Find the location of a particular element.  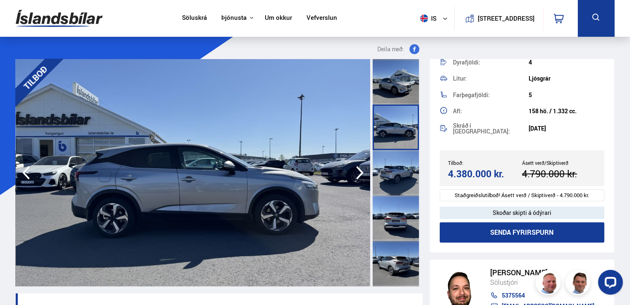

button: Deila með: is located at coordinates (398, 49).